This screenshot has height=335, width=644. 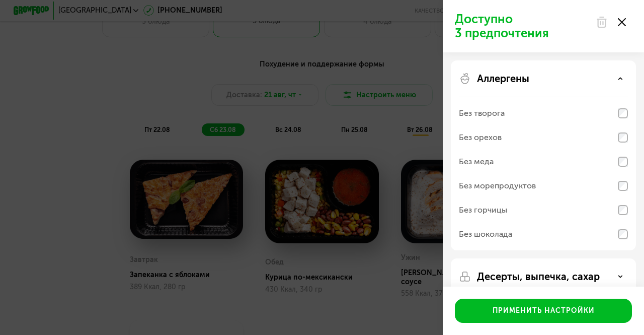 What do you see at coordinates (482, 113) in the screenshot?
I see `div: Без творога` at bounding box center [482, 113].